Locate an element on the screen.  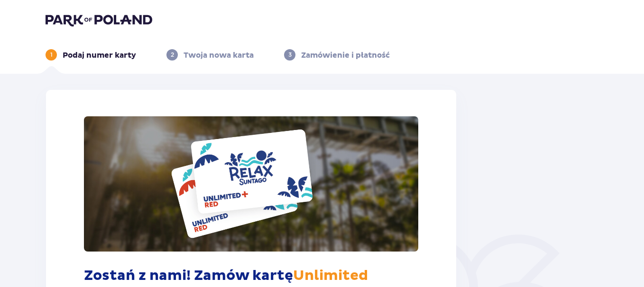
p: 3 is located at coordinates (289, 55).